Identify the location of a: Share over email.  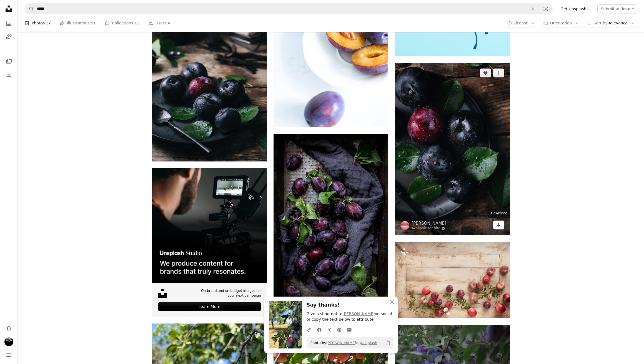
(349, 330).